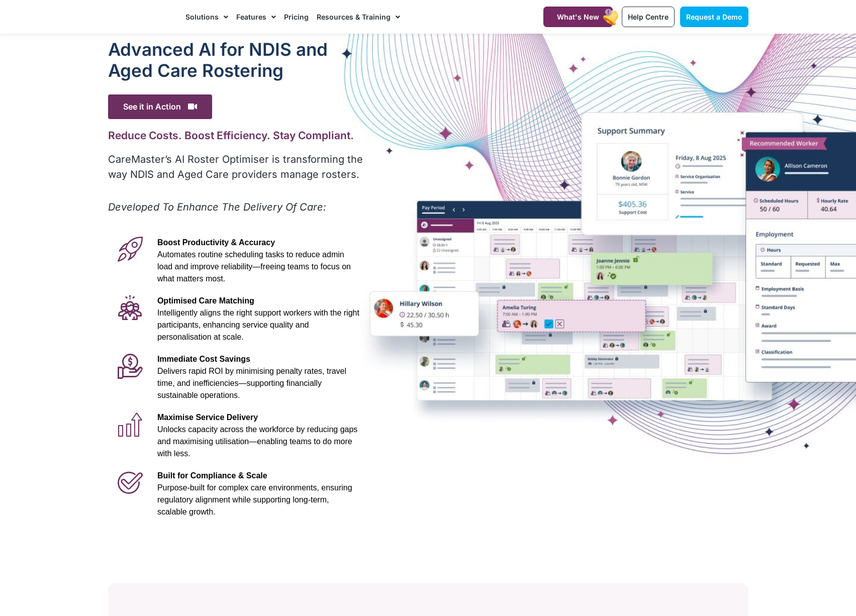 This screenshot has width=856, height=616. What do you see at coordinates (216, 242) in the screenshot?
I see `span: Boost Productivity & Accuracy` at bounding box center [216, 242].